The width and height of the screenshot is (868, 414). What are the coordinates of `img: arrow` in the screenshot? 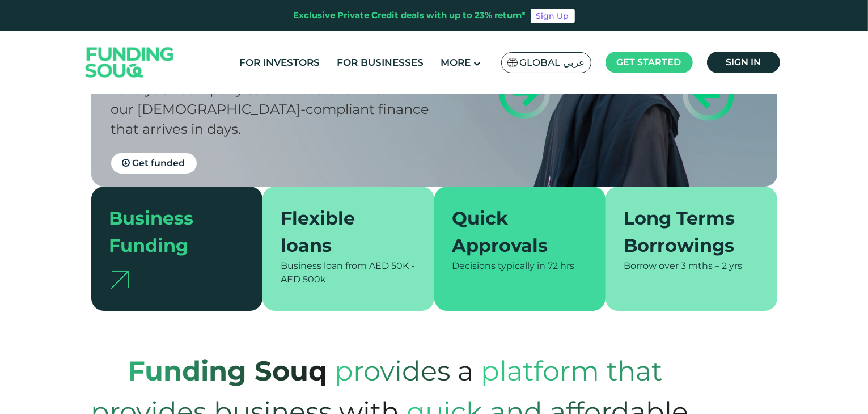 It's located at (119, 280).